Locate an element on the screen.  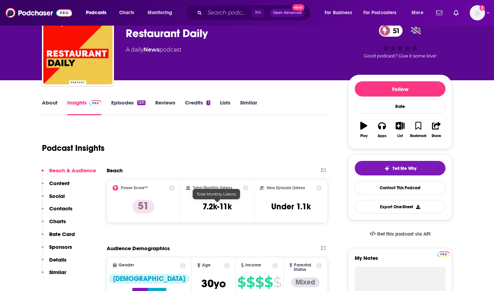
button: Share is located at coordinates (436, 130).